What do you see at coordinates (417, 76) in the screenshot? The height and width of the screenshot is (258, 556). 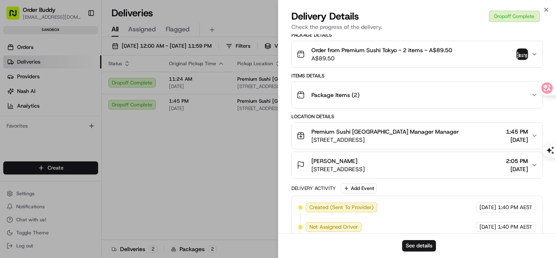 I see `div: Items Details` at bounding box center [417, 76].